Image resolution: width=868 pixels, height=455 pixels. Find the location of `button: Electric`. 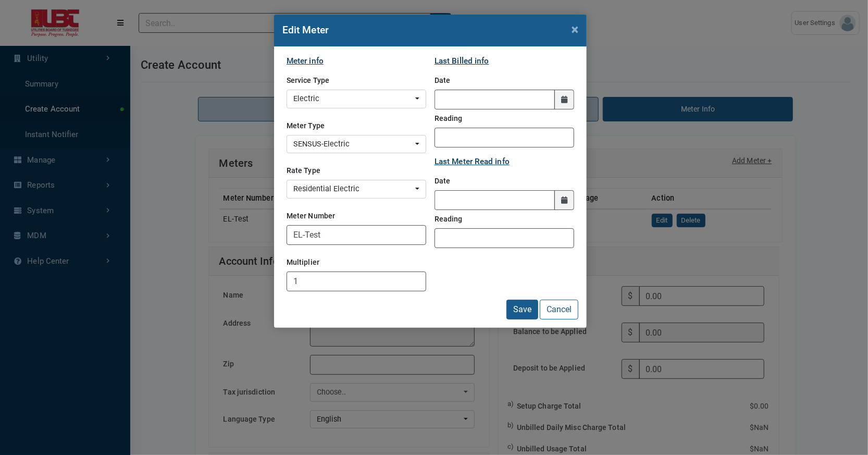

button: Electric is located at coordinates (357, 99).